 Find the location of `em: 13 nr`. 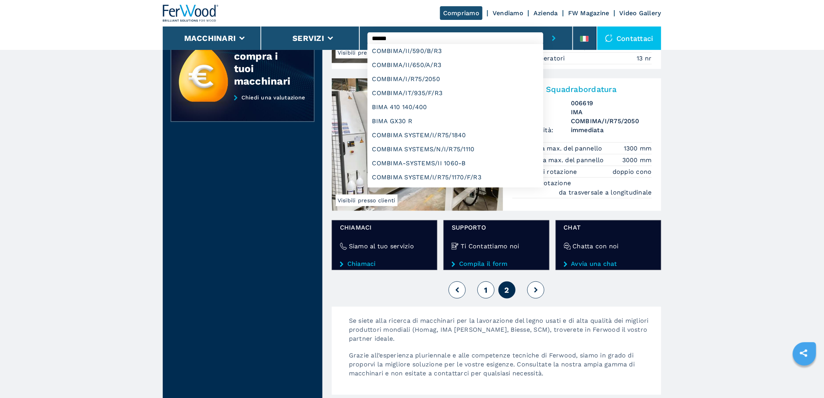

em: 13 nr is located at coordinates (645, 58).